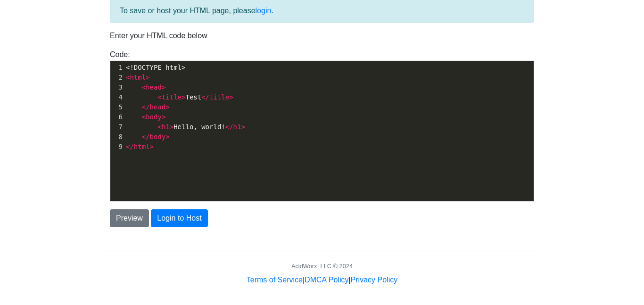 Image resolution: width=644 pixels, height=305 pixels. I want to click on span: <!DOCTYPE html>, so click(156, 68).